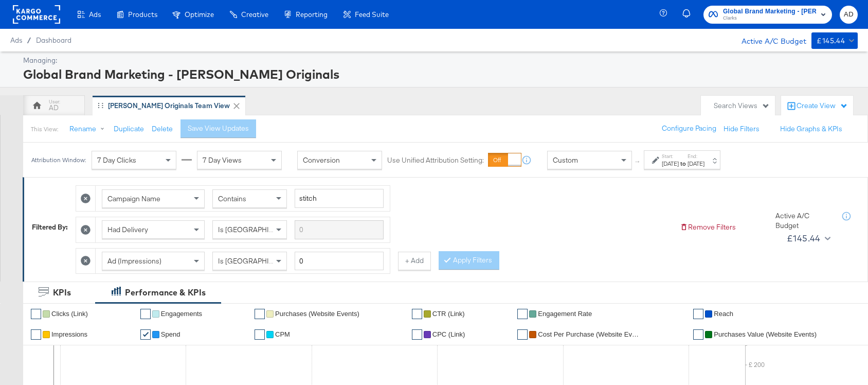 The width and height of the screenshot is (868, 385). I want to click on span: Engagement Rate, so click(565, 313).